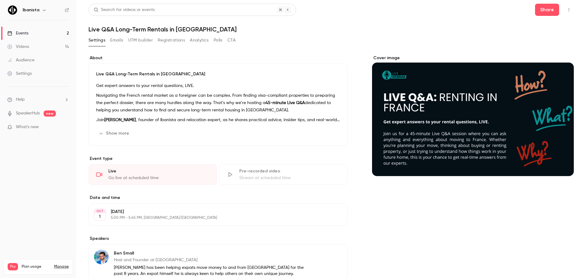 This screenshot has height=278, width=586. I want to click on div: Search for videos or events, so click(124, 10).